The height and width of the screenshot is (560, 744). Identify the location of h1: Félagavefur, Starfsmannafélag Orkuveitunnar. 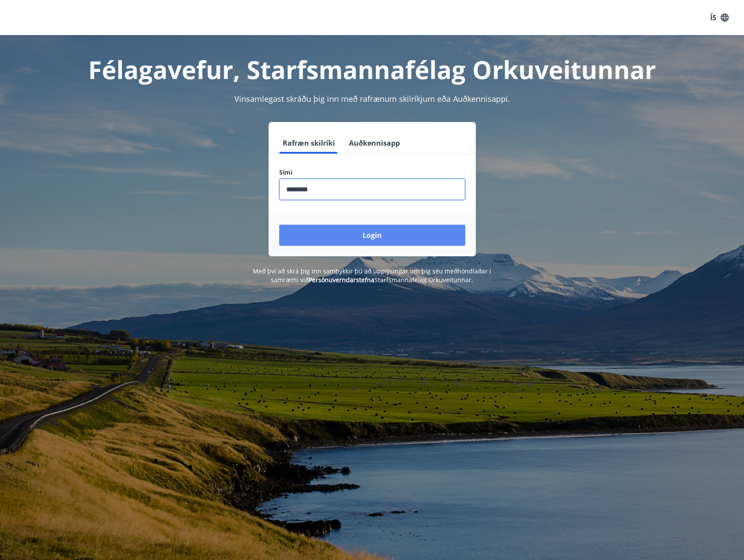
(372, 70).